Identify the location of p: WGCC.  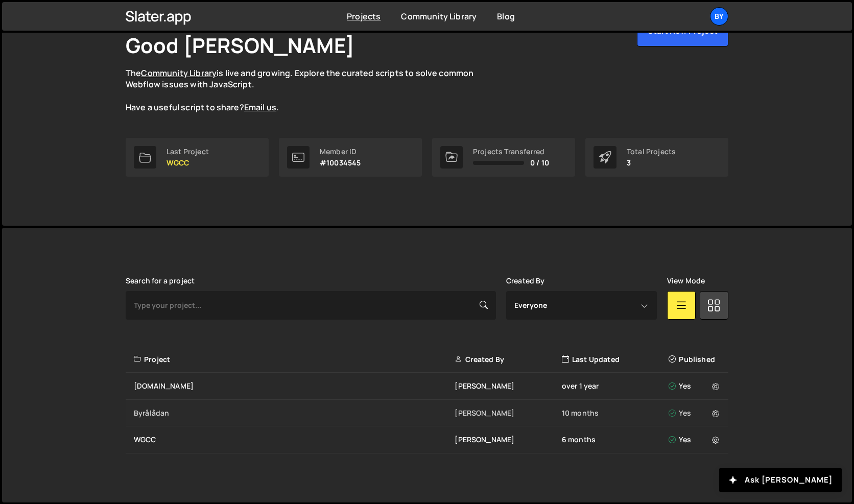
(188, 163).